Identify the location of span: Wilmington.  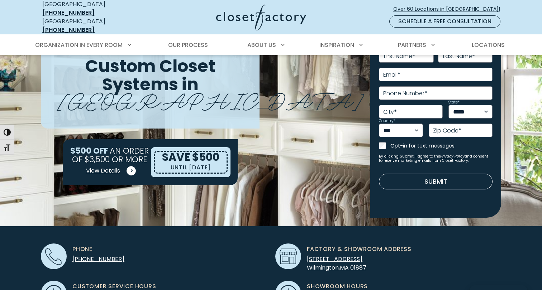
(323, 268).